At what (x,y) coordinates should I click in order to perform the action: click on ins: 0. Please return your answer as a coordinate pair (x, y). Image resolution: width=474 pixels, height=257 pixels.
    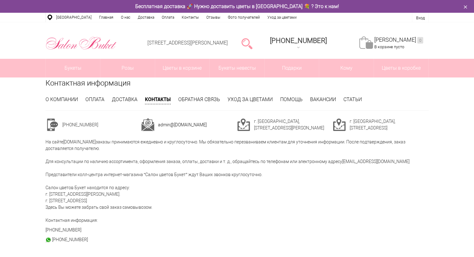
    Looking at the image, I should click on (420, 40).